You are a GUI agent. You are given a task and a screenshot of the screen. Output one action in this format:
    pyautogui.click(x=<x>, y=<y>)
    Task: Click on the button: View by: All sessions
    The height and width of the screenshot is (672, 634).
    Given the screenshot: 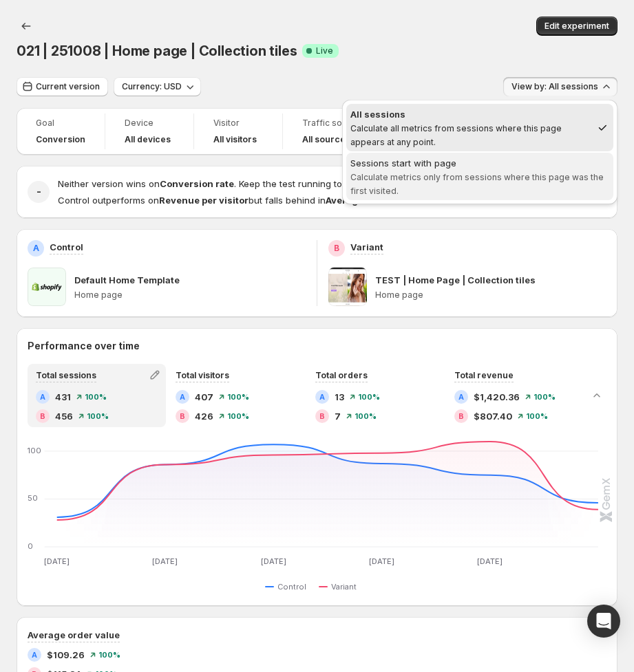 What is the action you would take?
    pyautogui.click(x=560, y=86)
    